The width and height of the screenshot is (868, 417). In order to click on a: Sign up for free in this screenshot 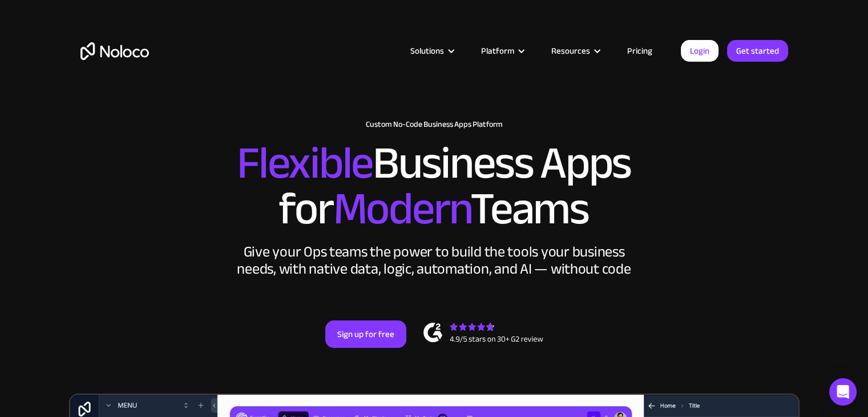, I will do `click(366, 335)`.